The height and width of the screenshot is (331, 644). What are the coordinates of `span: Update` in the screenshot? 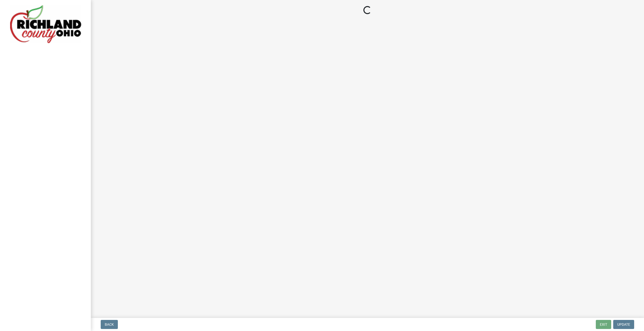 It's located at (623, 325).